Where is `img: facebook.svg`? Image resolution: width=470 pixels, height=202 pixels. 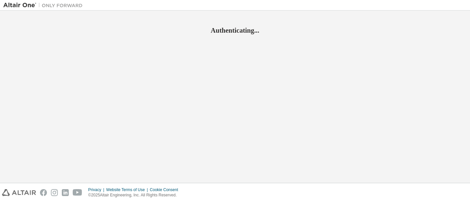 img: facebook.svg is located at coordinates (43, 193).